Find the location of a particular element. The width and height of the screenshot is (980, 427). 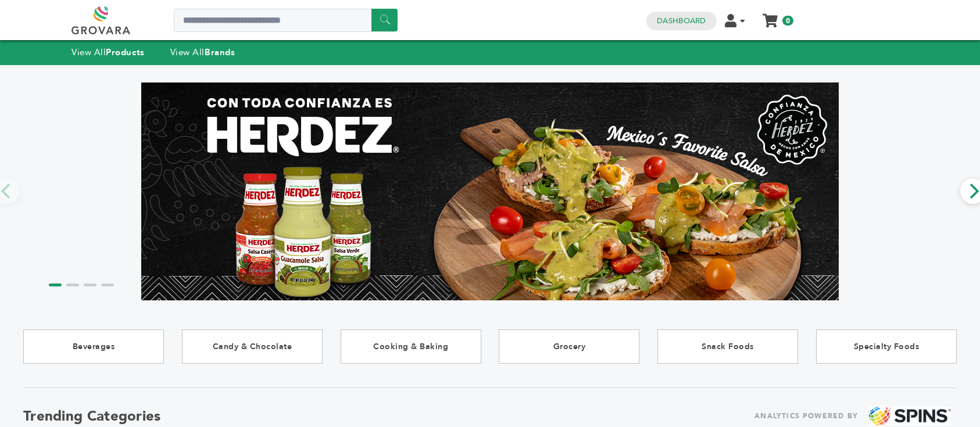

a: Grocery is located at coordinates (569, 346).